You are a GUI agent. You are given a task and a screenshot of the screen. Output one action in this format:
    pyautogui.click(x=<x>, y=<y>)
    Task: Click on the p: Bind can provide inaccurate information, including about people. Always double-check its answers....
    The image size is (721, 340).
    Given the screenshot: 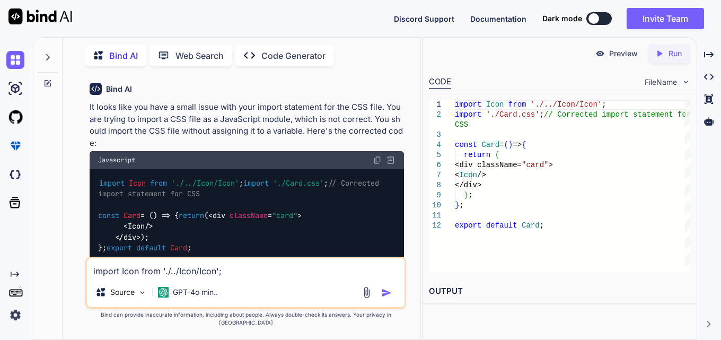 What is the action you would take?
    pyautogui.click(x=246, y=319)
    